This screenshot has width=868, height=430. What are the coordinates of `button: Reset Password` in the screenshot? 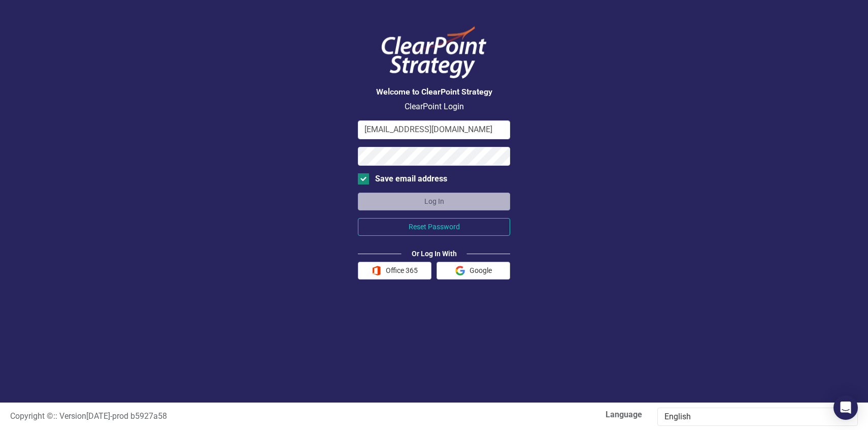 It's located at (434, 227).